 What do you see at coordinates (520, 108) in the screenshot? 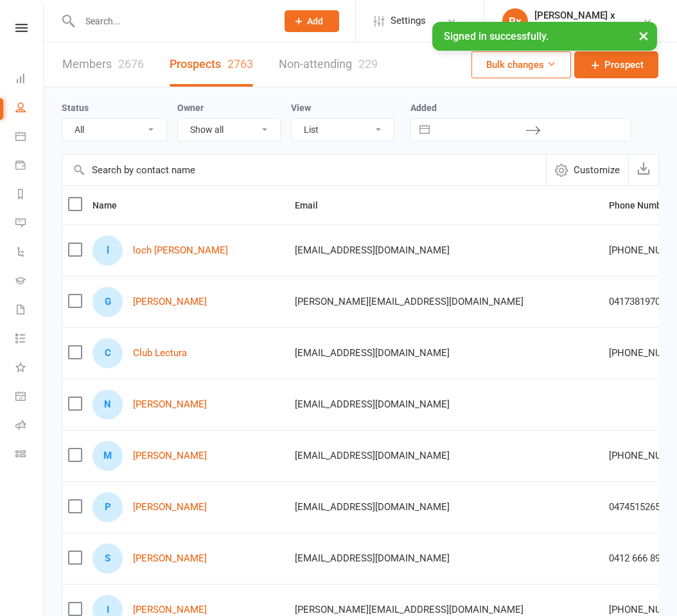
I see `label: Added` at bounding box center [520, 108].